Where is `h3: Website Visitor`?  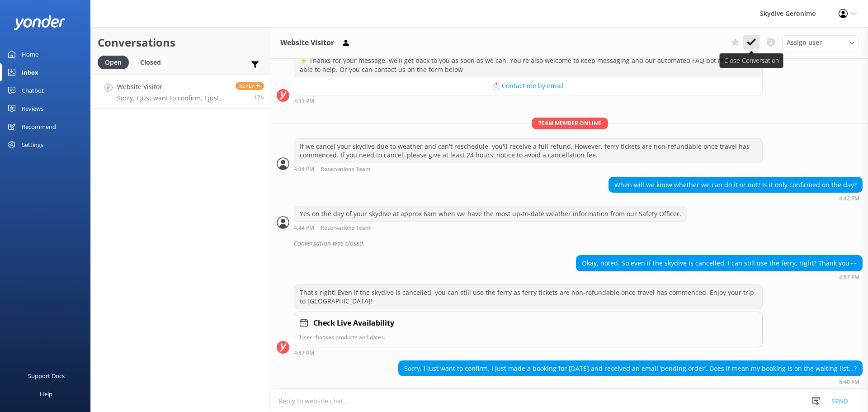 h3: Website Visitor is located at coordinates (307, 43).